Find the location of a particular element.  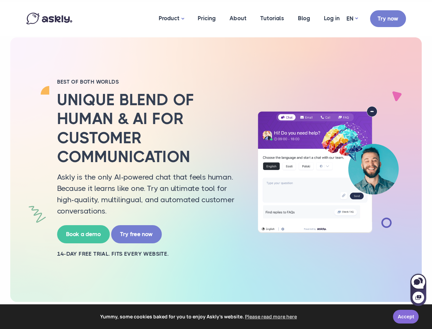

h2: BEST OF BOTH WORLDS is located at coordinates (150, 82).